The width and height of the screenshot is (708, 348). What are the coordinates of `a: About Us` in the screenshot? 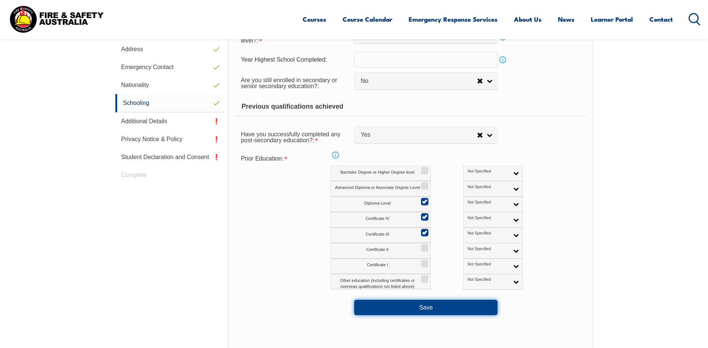 It's located at (528, 19).